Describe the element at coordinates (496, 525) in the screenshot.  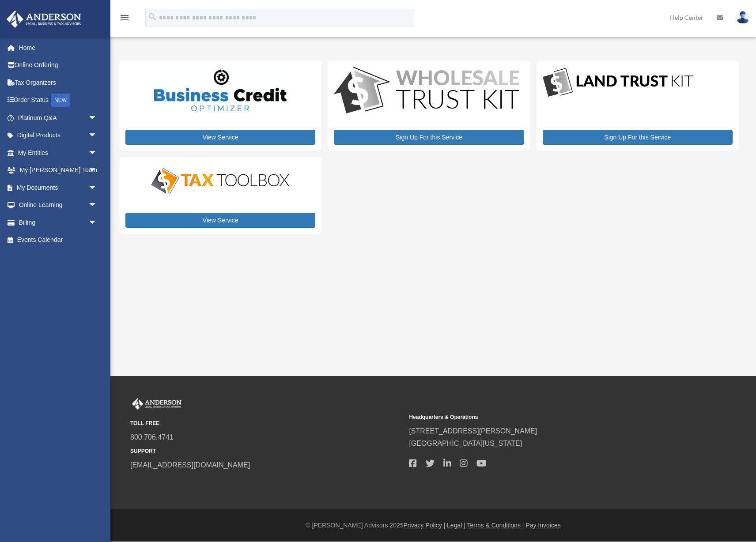
I see `a: Terms & Conditions |` at that location.